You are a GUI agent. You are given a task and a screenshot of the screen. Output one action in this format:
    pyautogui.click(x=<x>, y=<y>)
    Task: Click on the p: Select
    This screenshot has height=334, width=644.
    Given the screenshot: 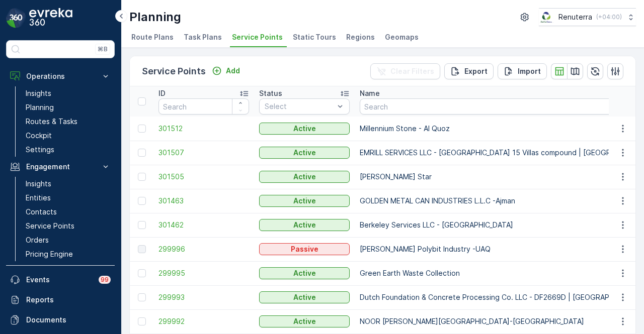 What is the action you would take?
    pyautogui.click(x=299, y=106)
    